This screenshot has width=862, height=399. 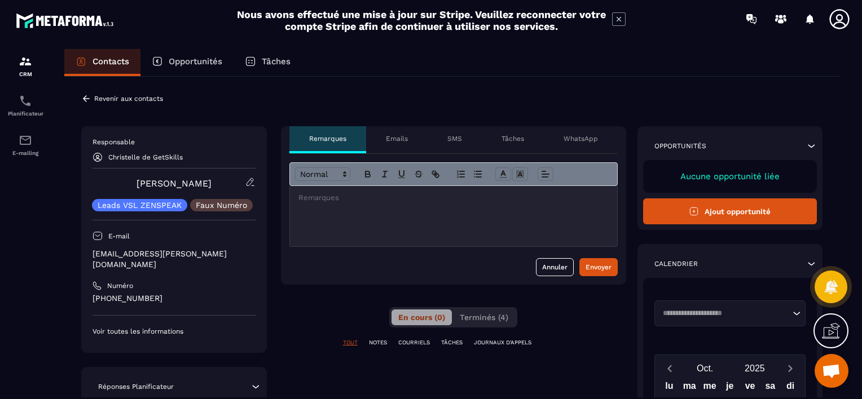 I want to click on a: Opportunités, so click(x=187, y=63).